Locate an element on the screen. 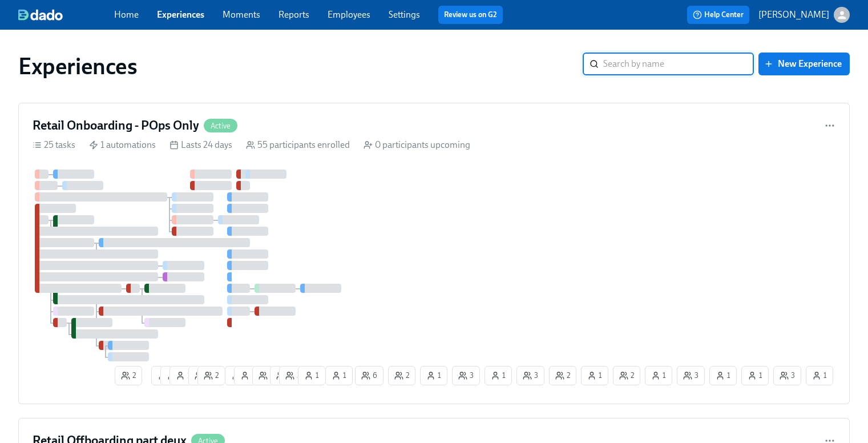 This screenshot has width=868, height=443. a: Settings is located at coordinates (404, 14).